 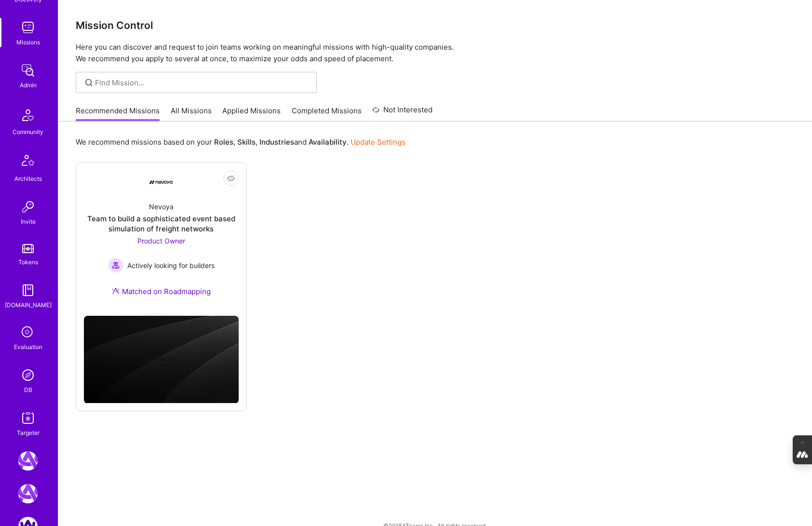 I want to click on img: admin teamwork, so click(x=28, y=70).